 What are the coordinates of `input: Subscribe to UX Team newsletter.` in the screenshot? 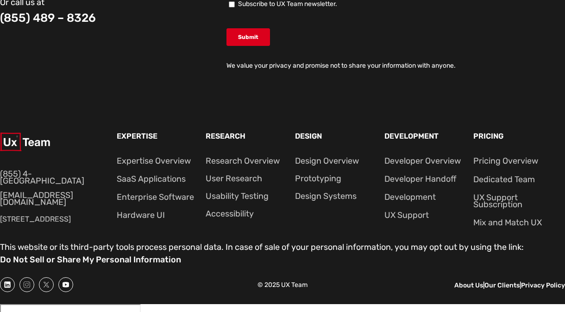 It's located at (5, 133).